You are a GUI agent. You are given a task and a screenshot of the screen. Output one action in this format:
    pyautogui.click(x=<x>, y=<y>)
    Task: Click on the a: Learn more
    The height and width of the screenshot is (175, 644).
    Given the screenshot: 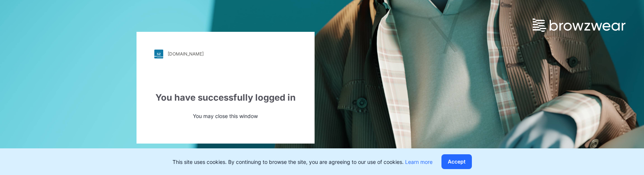 What is the action you would take?
    pyautogui.click(x=419, y=162)
    